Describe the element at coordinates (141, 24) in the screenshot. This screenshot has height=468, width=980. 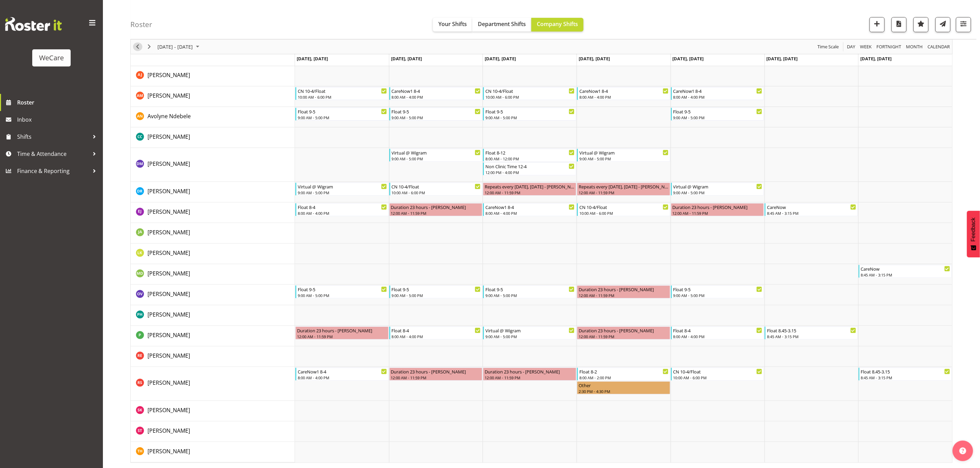
I see `h4: Roster` at that location.